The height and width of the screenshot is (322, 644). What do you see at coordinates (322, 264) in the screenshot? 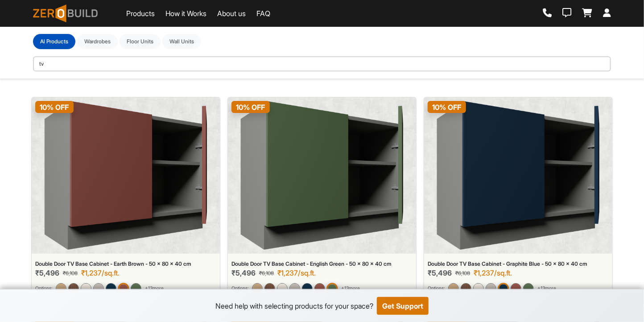
I see `div: Double Door TV Base Cabinet - English Green - 50 x 80 x 40 cm` at bounding box center [322, 264].